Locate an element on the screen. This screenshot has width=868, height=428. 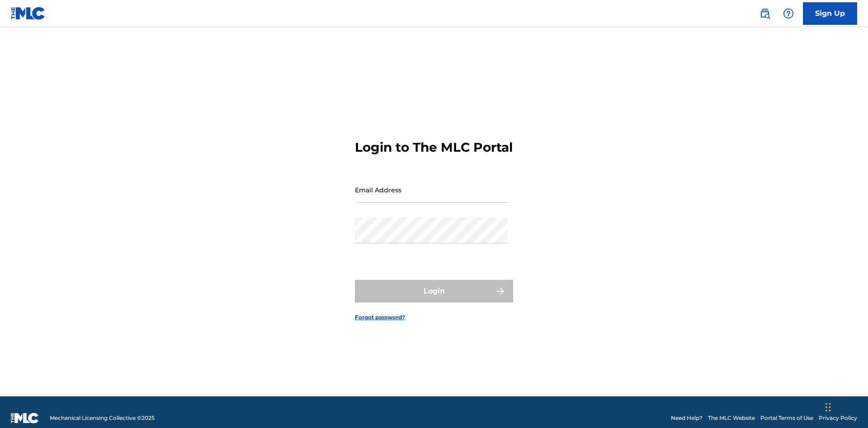
span: Mechanical Licensing Collective © 2025 is located at coordinates (102, 419).